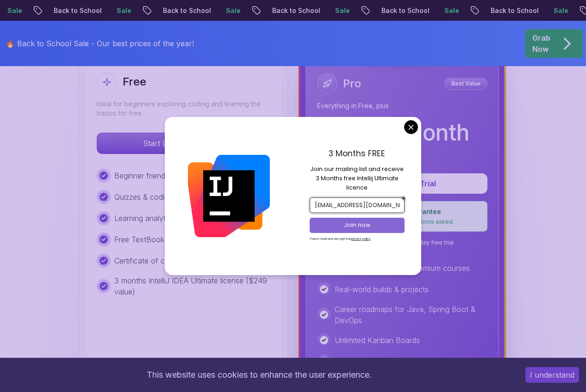 This screenshot has width=586, height=392. What do you see at coordinates (184, 144) in the screenshot?
I see `a: Start Learning for Free` at bounding box center [184, 144].